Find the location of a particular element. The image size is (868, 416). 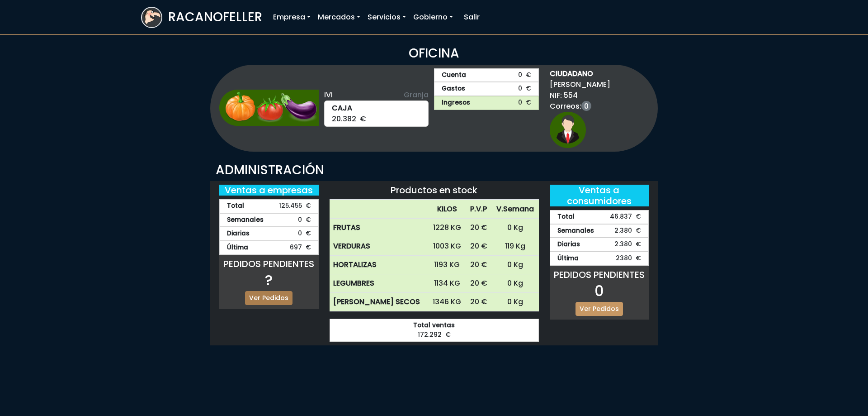

th: V.Semana is located at coordinates (515, 209).